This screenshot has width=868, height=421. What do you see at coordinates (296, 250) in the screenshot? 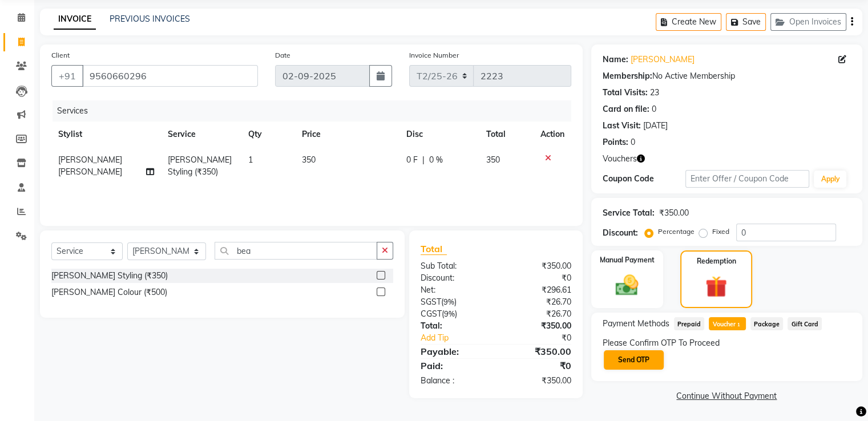
I see `input: Search or Scan` at bounding box center [296, 250].